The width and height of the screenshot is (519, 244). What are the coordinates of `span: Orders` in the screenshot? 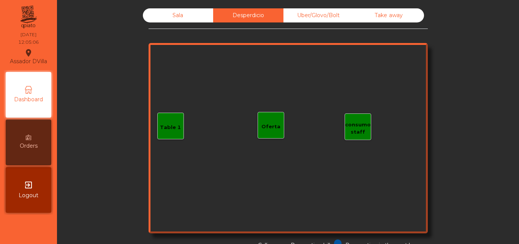 It's located at (29, 146).